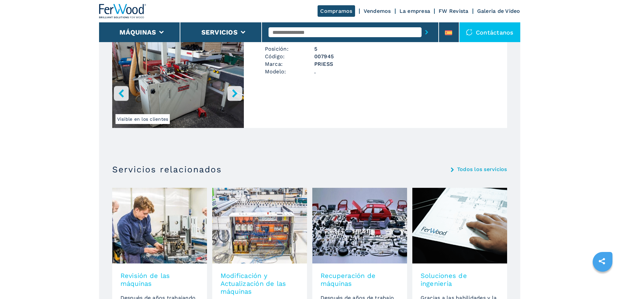  Describe the element at coordinates (407, 64) in the screenshot. I see `h3: PRIESS` at that location.